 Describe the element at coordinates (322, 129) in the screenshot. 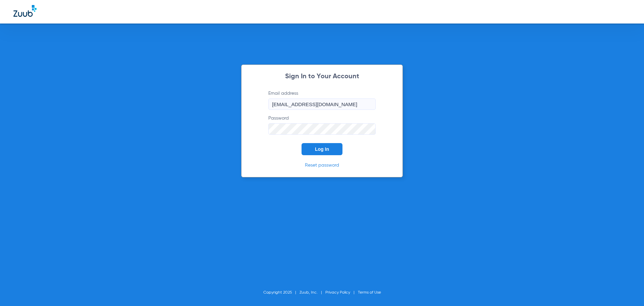

I see `input: Password` at that location.